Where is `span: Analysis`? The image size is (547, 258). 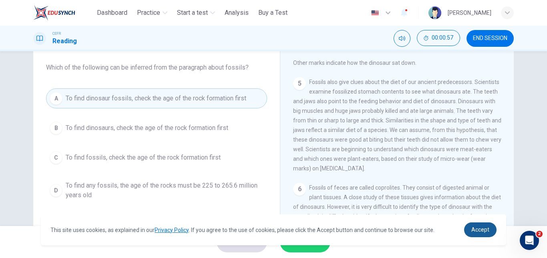 span: Analysis is located at coordinates (237, 13).